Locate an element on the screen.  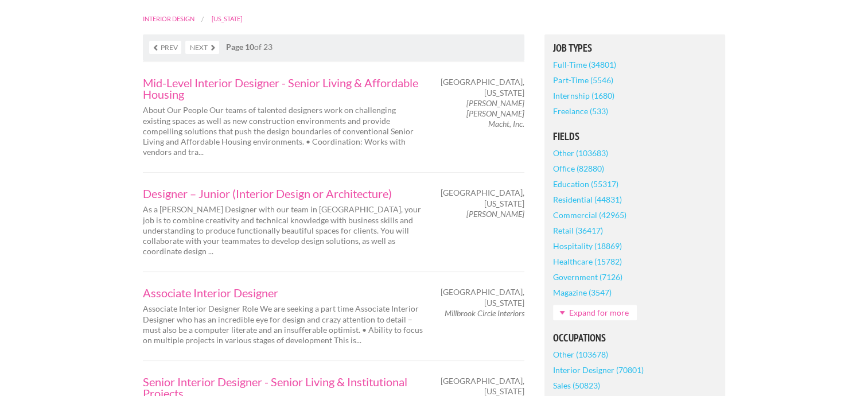
a: Healthcare (15782) is located at coordinates (587, 261).